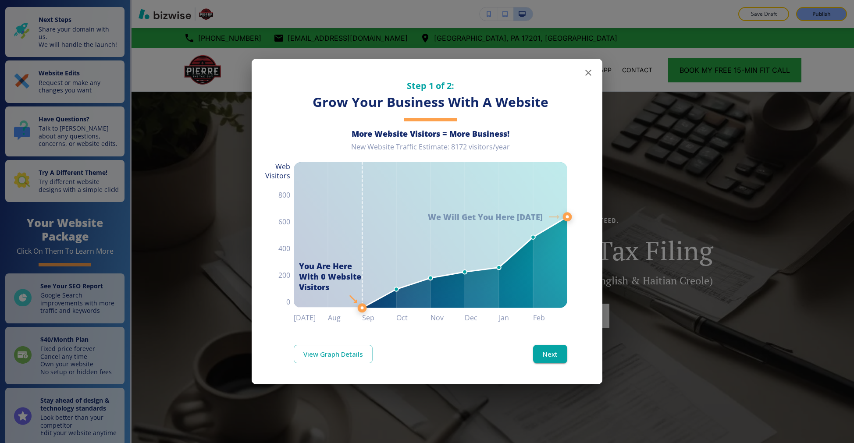 The height and width of the screenshot is (443, 854). Describe the element at coordinates (431, 134) in the screenshot. I see `h6: More Website Visitors = More Business!` at that location.